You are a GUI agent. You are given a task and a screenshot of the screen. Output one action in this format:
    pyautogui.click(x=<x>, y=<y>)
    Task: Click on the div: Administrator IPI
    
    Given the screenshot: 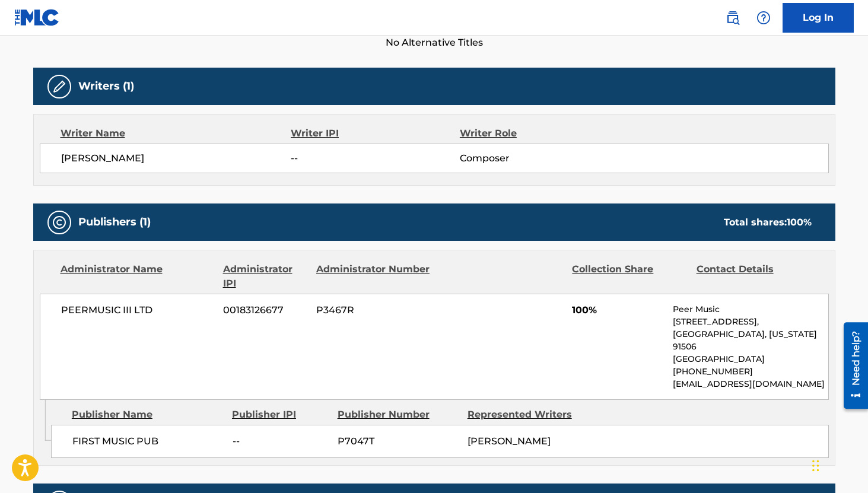 What is the action you would take?
    pyautogui.click(x=265, y=276)
    